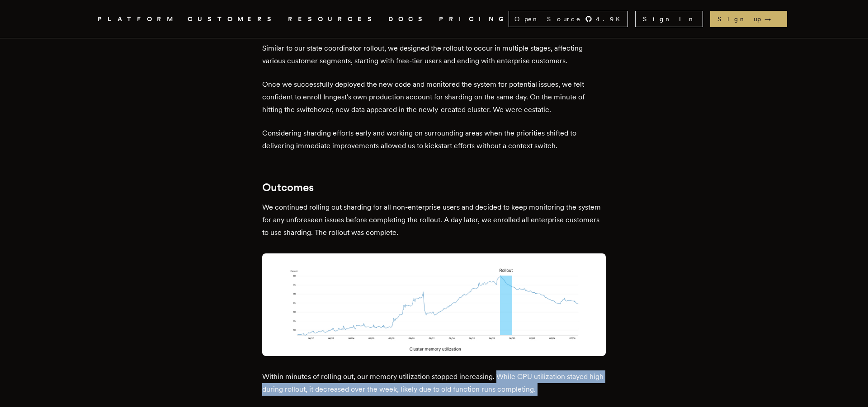 This screenshot has height=407, width=868. Describe the element at coordinates (137, 19) in the screenshot. I see `button: PLATFORM` at that location.